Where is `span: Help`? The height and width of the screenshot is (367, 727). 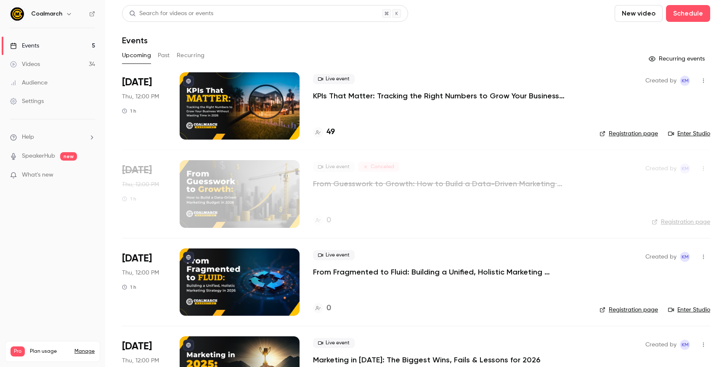
span: Help is located at coordinates (28, 137).